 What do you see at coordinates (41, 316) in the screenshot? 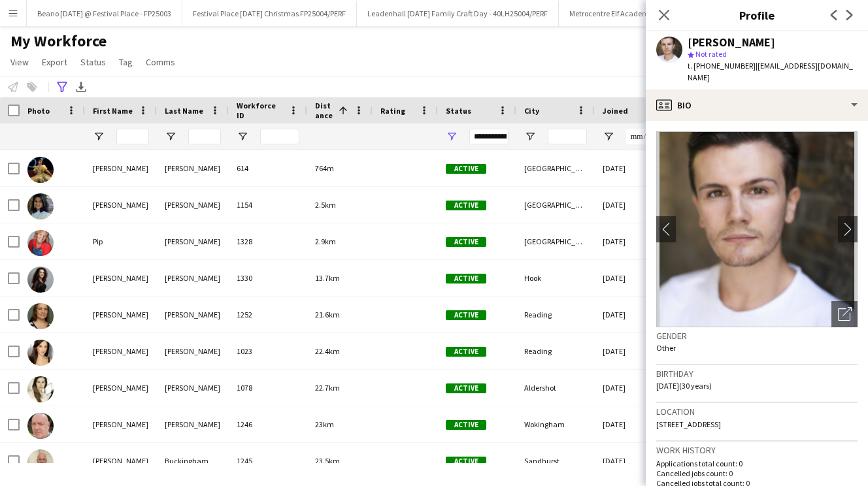
I see `img: Natalie Wilcox` at bounding box center [41, 316].